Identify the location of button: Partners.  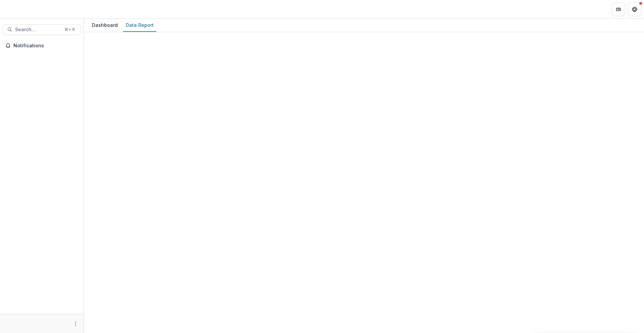
(619, 9).